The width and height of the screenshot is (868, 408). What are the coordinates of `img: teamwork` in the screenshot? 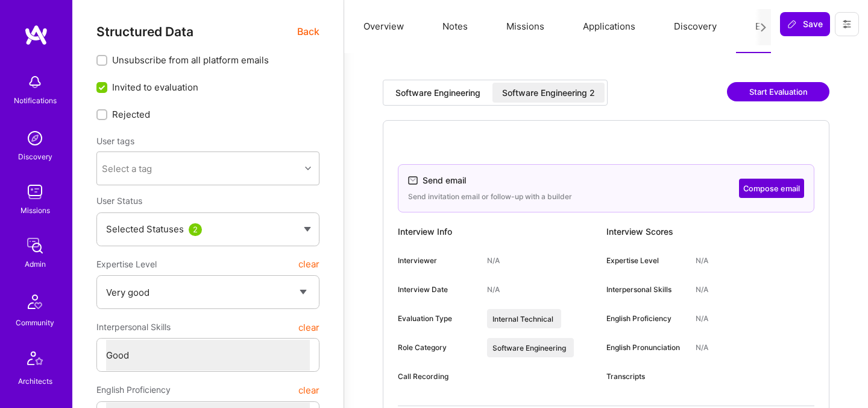 It's located at (35, 191).